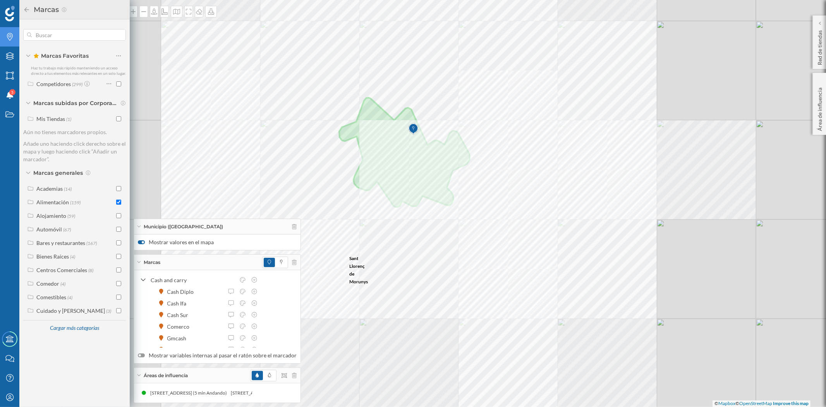 The image size is (826, 407). What do you see at coordinates (74, 151) in the screenshot?
I see `p: Añade uno haciendo click derecho sobre el mapa y luego haciendo click “Añadir un marcador”.` at bounding box center [74, 151].